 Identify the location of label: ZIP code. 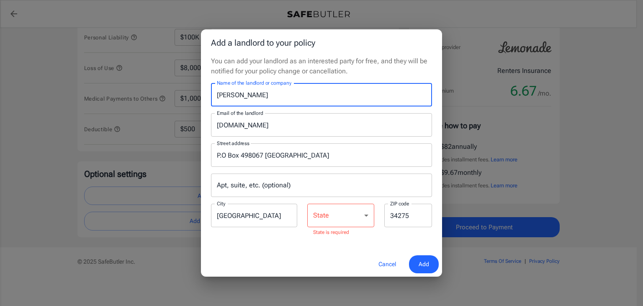
(400, 203).